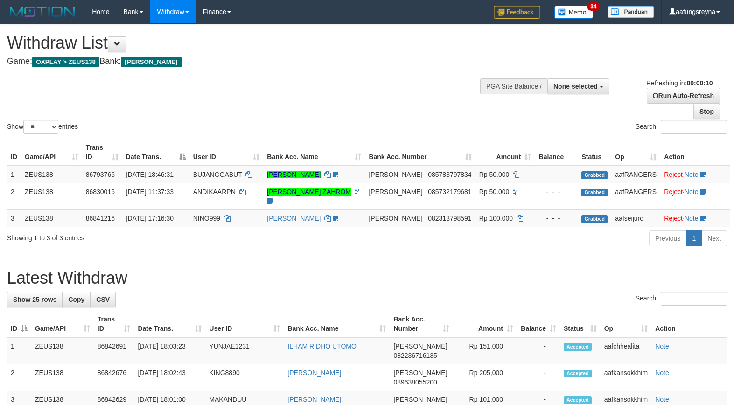  Describe the element at coordinates (41, 127) in the screenshot. I see `select: Showentries` at that location.